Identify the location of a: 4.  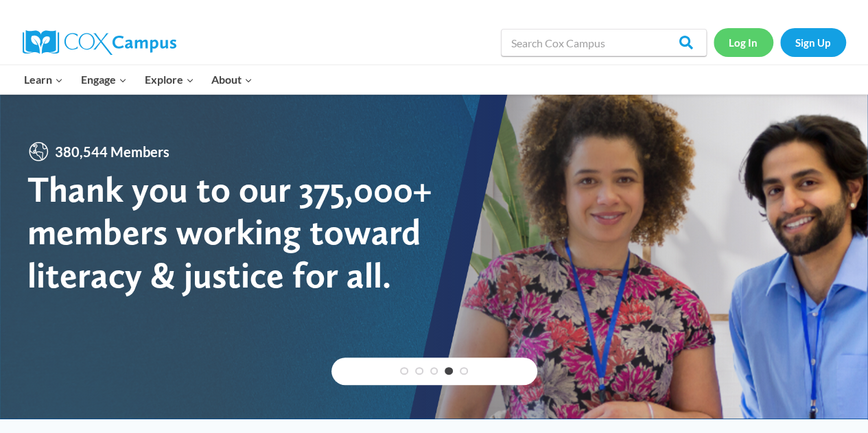
(449, 371).